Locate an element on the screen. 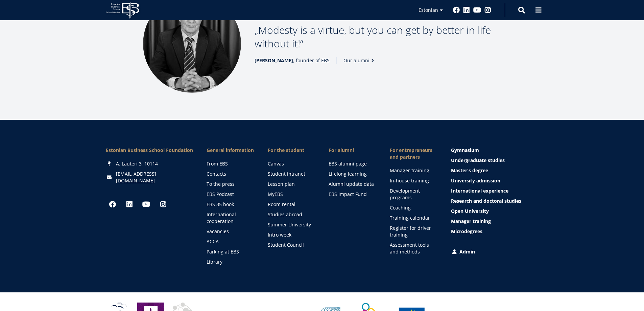 The height and width of the screenshot is (311, 644). a: Microdegrees is located at coordinates (495, 231).